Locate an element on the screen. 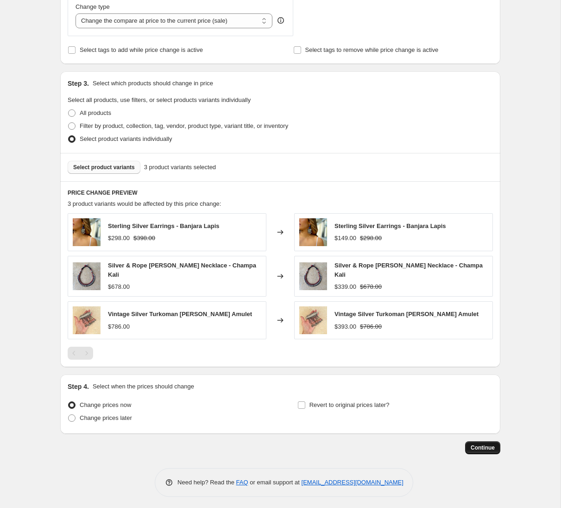 The image size is (561, 508). span: Select all products, use filters, or select products variants individually is located at coordinates (159, 100).